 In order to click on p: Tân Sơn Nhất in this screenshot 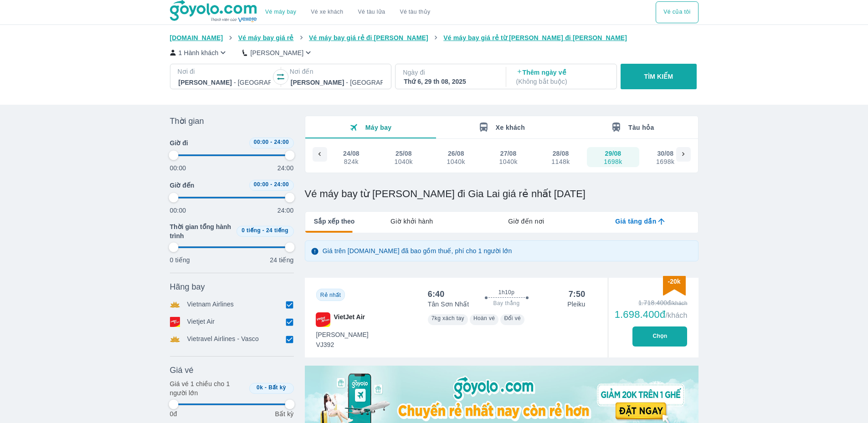, I will do `click(448, 304)`.